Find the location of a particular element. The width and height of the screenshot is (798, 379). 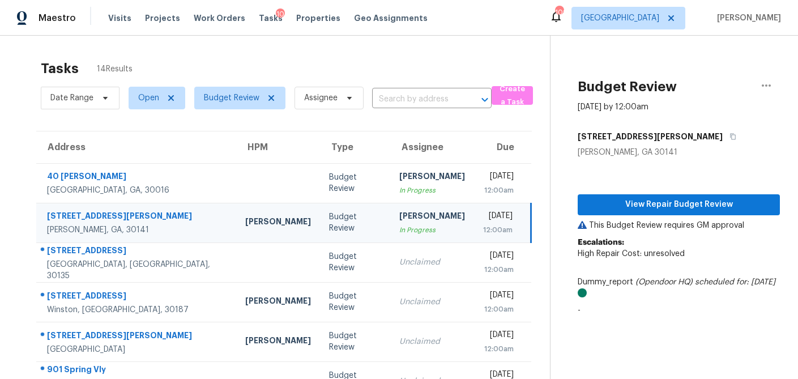

div: 10 is located at coordinates (280, 14).